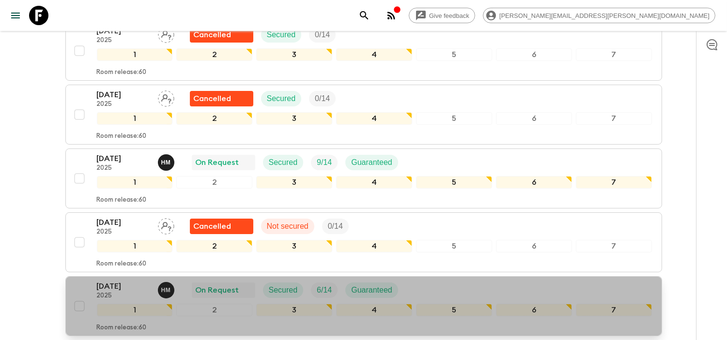 The width and height of the screenshot is (727, 340). I want to click on div: Unable to secure, so click(221, 227).